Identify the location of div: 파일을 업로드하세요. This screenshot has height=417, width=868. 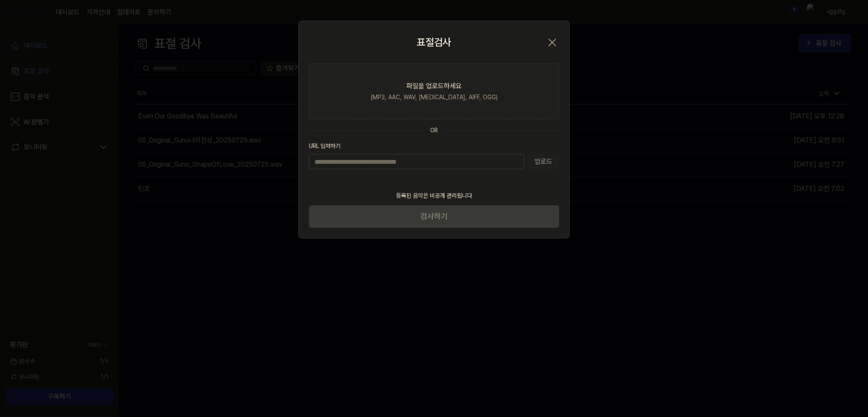
(434, 86).